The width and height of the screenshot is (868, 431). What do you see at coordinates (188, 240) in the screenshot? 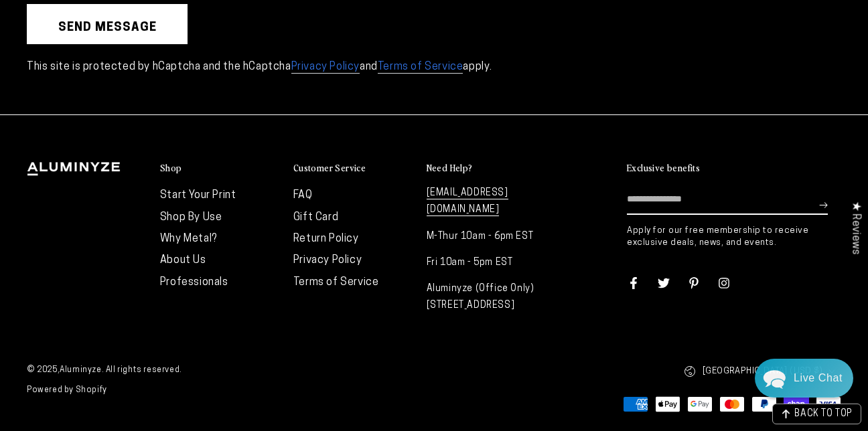
I see `a: Why Metal?` at bounding box center [188, 240].